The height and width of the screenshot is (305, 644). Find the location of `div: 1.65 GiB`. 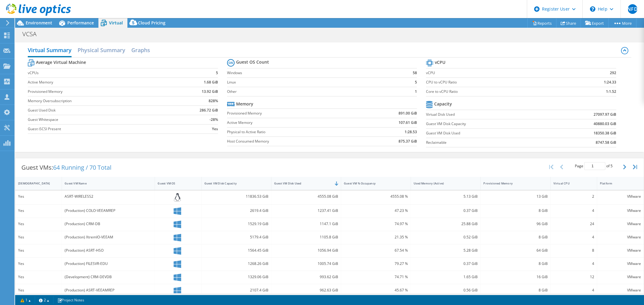

div: 1.65 GiB is located at coordinates (446, 277).